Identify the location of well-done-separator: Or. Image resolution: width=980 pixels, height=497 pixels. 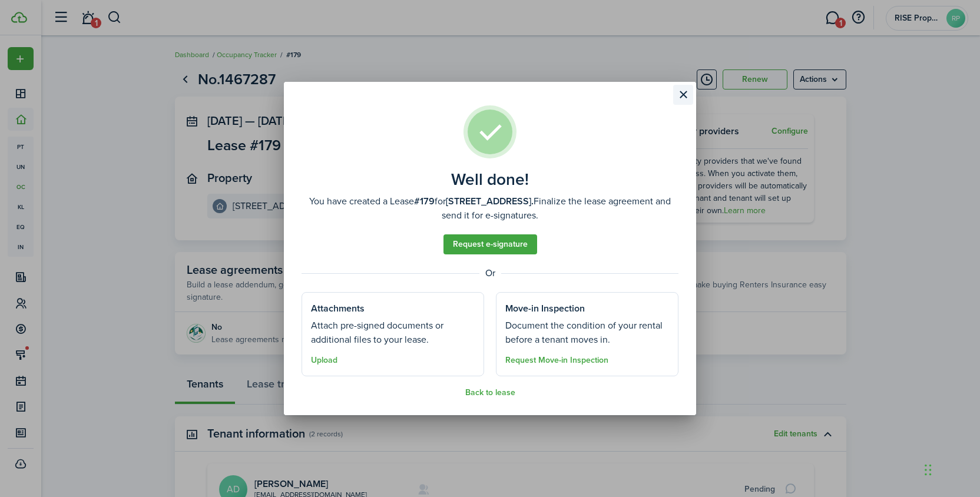
(490, 273).